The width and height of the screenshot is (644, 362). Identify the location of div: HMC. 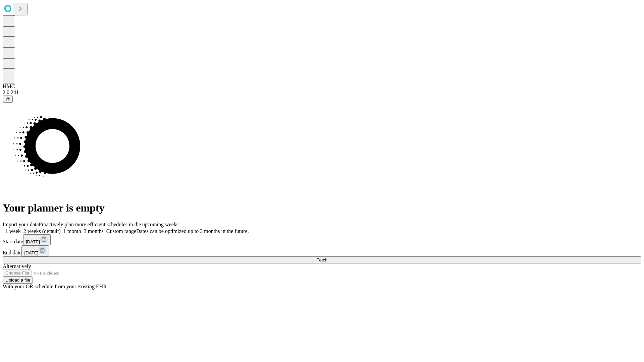
(322, 87).